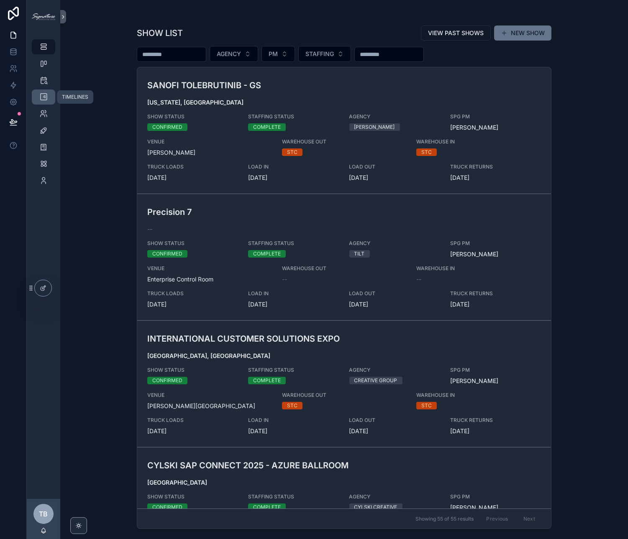  Describe the element at coordinates (444, 519) in the screenshot. I see `span: Showing 55 of 55 results` at that location.